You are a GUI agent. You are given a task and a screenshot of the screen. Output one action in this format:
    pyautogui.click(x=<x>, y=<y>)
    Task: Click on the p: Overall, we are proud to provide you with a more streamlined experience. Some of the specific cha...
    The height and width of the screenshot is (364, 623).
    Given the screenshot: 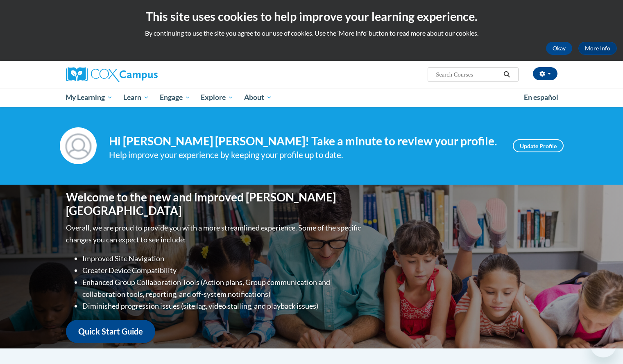 What is the action you would take?
    pyautogui.click(x=215, y=234)
    